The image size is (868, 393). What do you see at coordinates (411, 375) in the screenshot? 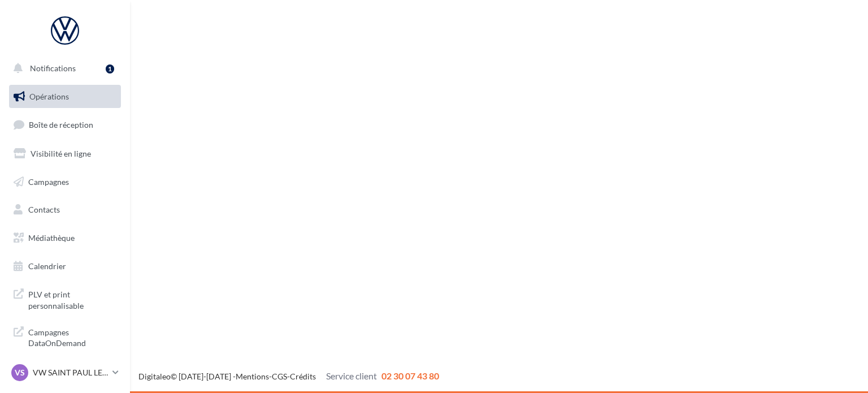
I see `span: 02 30 07 43 80` at bounding box center [411, 375].